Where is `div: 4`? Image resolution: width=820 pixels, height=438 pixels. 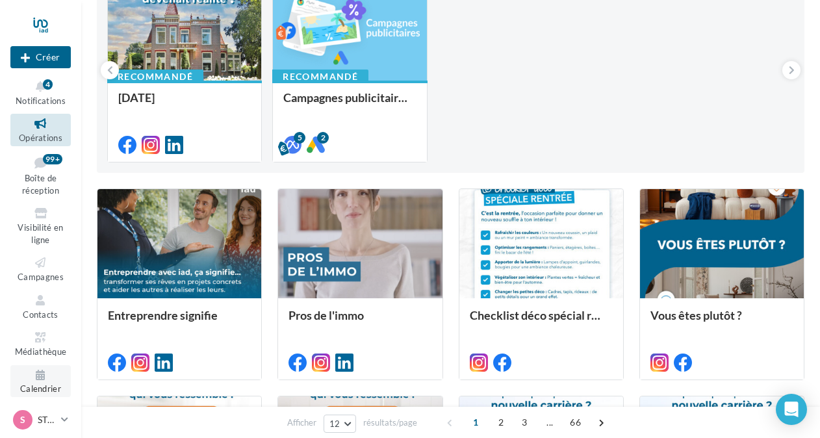 div: 4 is located at coordinates (47, 84).